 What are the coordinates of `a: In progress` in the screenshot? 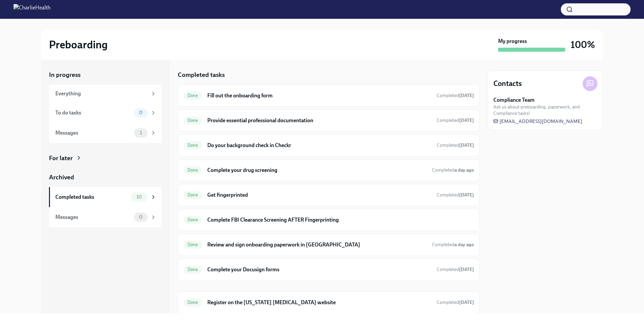 It's located at (105, 75).